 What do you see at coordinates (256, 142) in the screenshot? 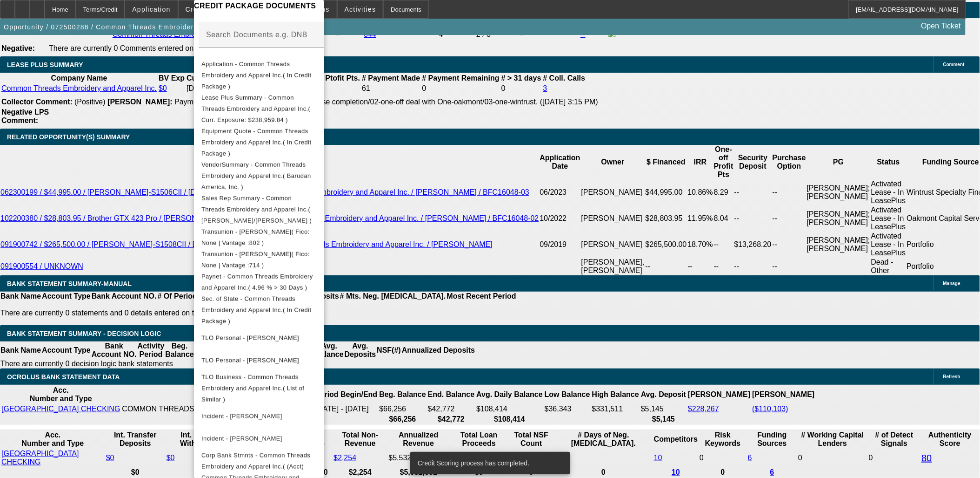
I see `span: Equipment Quote - Common Threads Embroidery and Apparel Inc.( In Credit Package )` at bounding box center [256, 142].